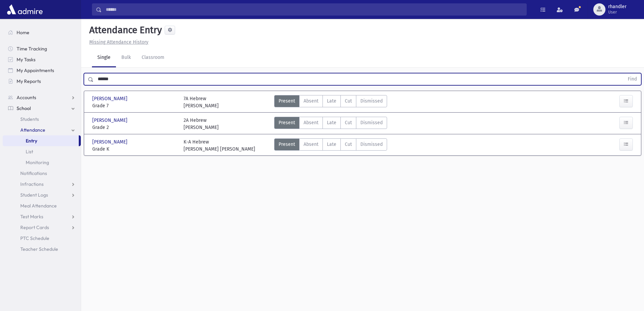  I want to click on span: Time Tracking, so click(32, 48).